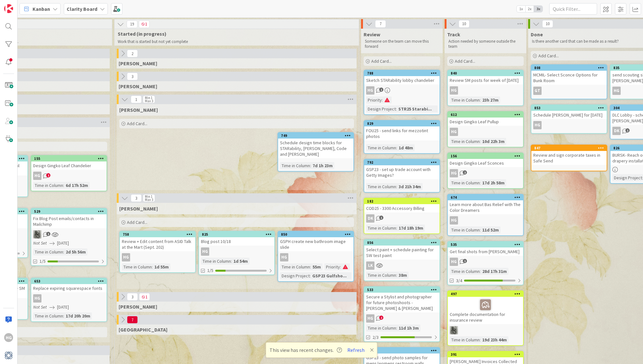 The image size is (643, 364). Describe the element at coordinates (529, 9) in the screenshot. I see `span: 2x` at that location.